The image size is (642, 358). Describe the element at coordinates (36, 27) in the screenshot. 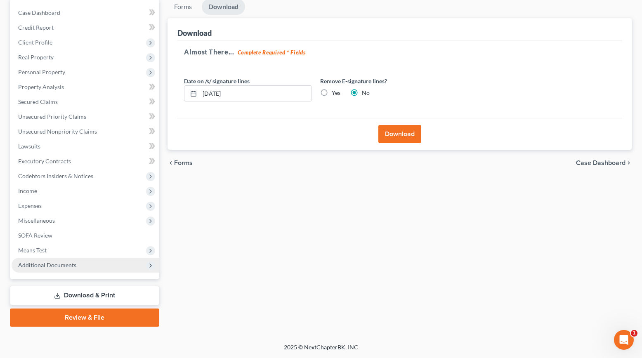

I see `span: Credit Report` at that location.